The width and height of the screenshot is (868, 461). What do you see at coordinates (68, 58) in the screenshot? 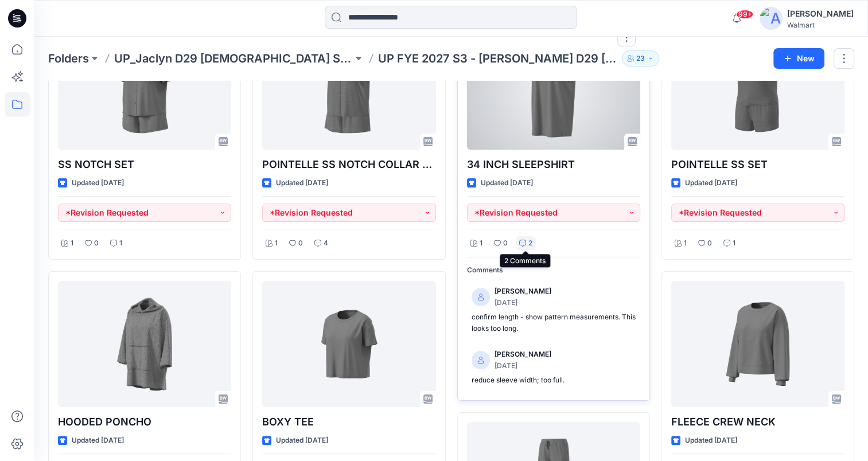
I see `p: Folders` at bounding box center [68, 58].